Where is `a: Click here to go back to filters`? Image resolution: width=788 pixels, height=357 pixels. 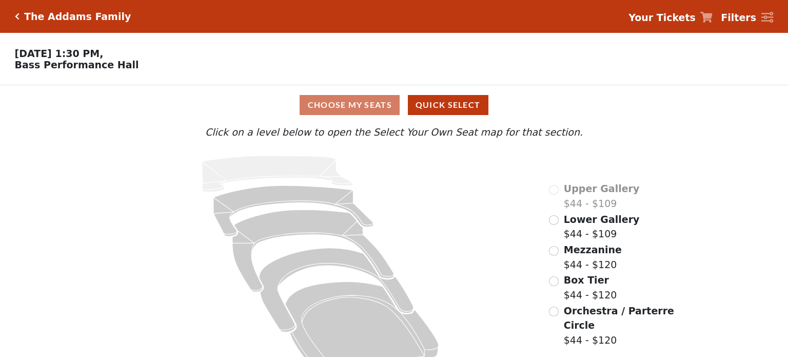 a: Click here to go back to filters is located at coordinates (17, 16).